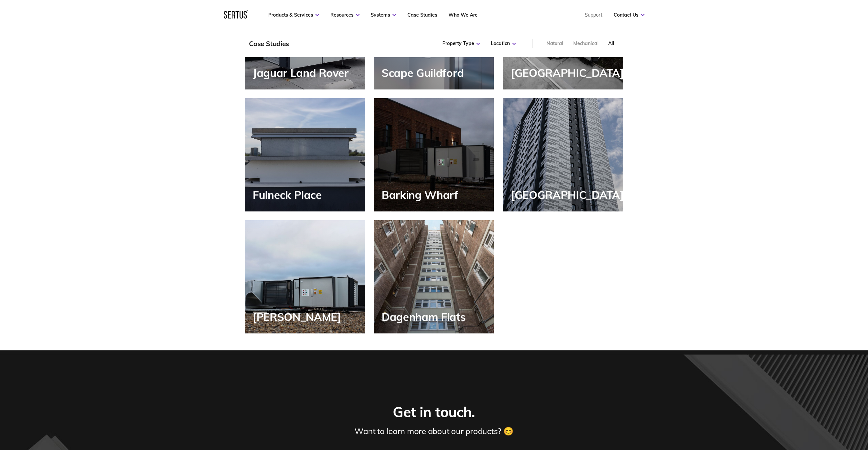 Image resolution: width=868 pixels, height=450 pixels. Describe the element at coordinates (629, 15) in the screenshot. I see `a: Contact Us` at that location.